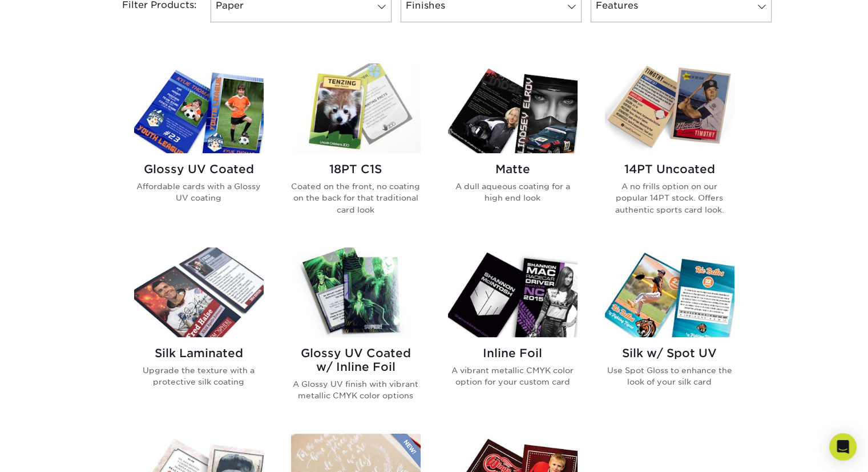  What do you see at coordinates (670, 353) in the screenshot?
I see `h2: Silk w/ Spot UV` at bounding box center [670, 353].